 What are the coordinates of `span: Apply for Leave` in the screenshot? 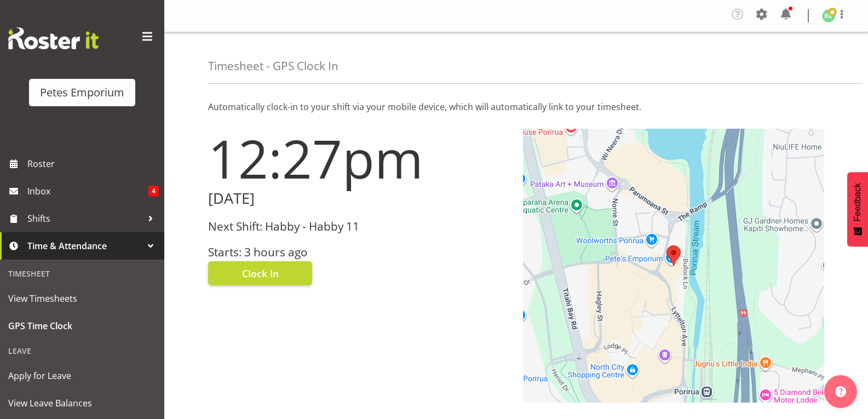 It's located at (82, 376).